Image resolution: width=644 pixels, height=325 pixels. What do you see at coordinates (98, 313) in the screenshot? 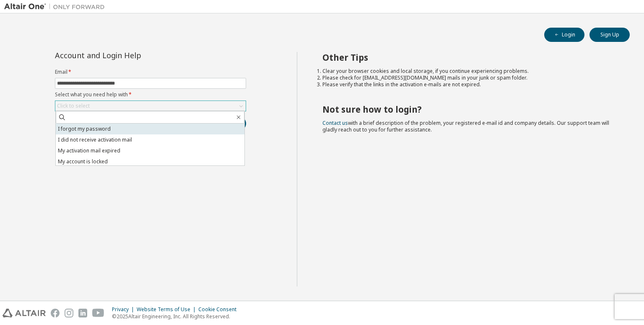
I see `img: youtube.svg` at bounding box center [98, 313].